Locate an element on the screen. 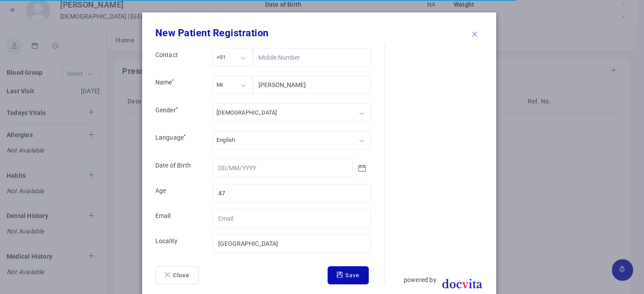 The image size is (644, 294). div: English is located at coordinates (225, 140).